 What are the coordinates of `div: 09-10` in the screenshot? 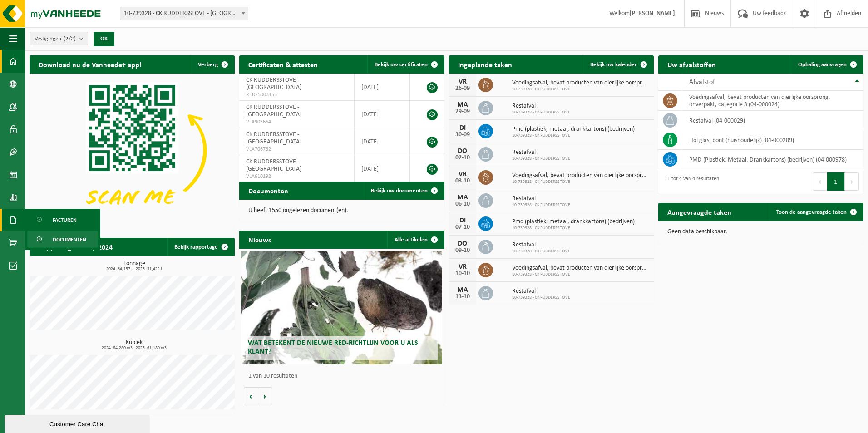 It's located at (463, 251).